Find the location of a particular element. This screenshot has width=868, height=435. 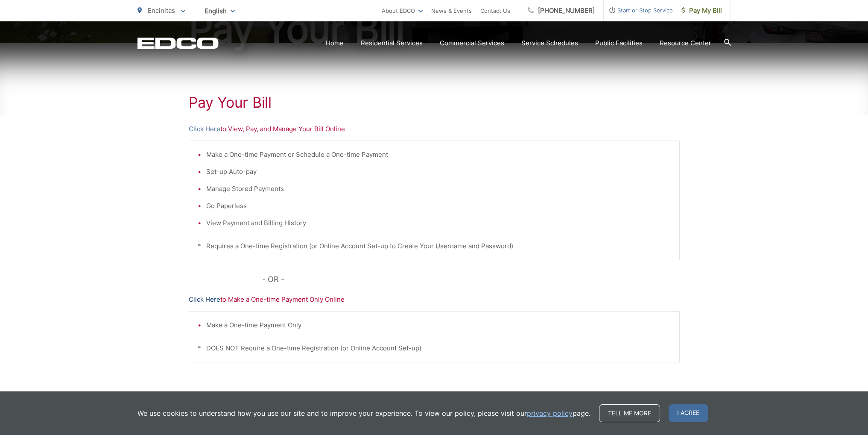

h1: Pay Your Bill is located at coordinates (434, 103).